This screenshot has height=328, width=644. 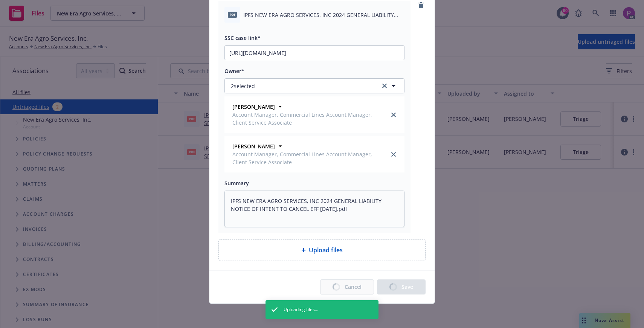 I want to click on span: Upload files, so click(x=326, y=251).